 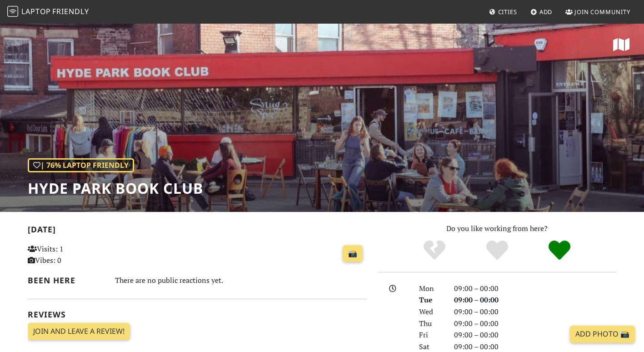 I want to click on h2: Reviews, so click(x=197, y=315).